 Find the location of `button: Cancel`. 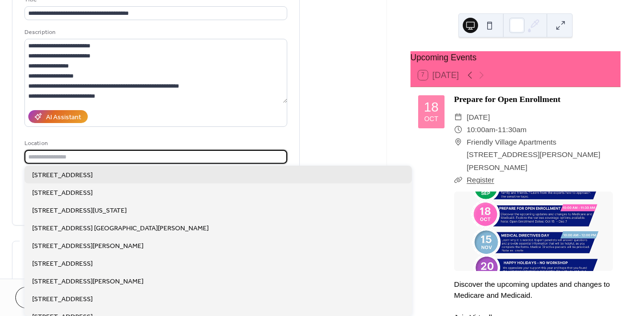

button: Cancel is located at coordinates (45, 298).